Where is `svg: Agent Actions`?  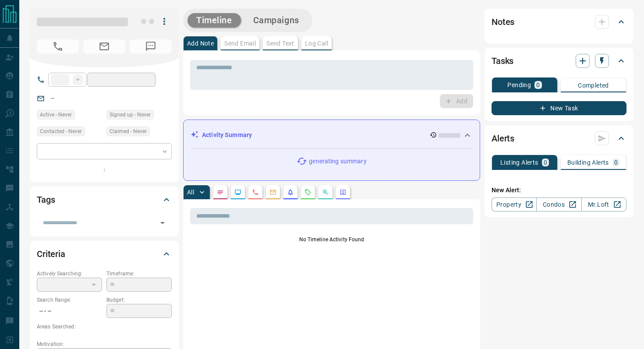
svg: Agent Actions is located at coordinates (343, 192).